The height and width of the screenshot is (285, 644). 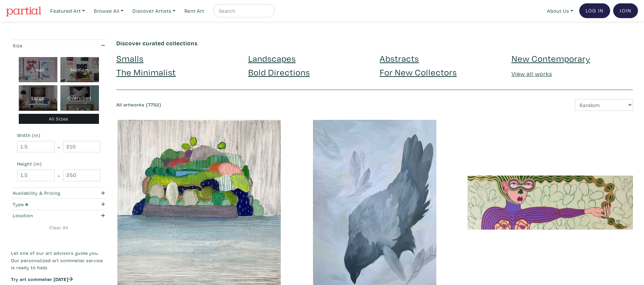 What do you see at coordinates (130, 58) in the screenshot?
I see `a: Smalls` at bounding box center [130, 58].